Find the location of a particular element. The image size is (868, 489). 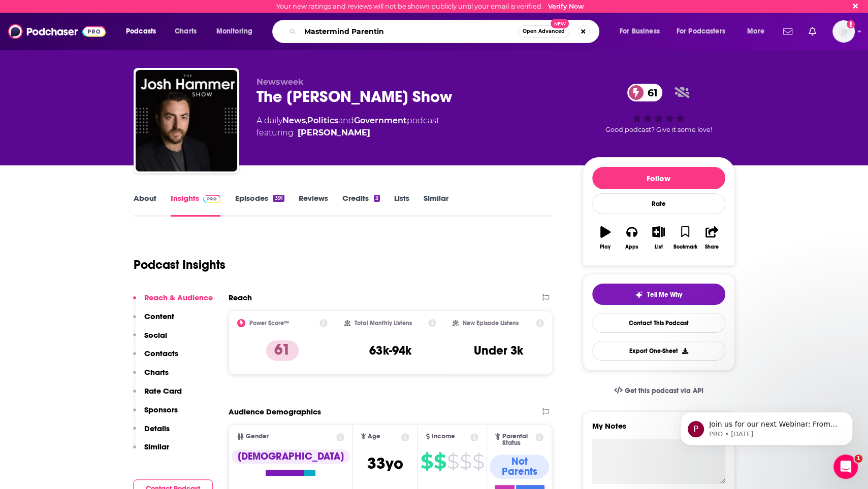

div: List is located at coordinates (658, 247).